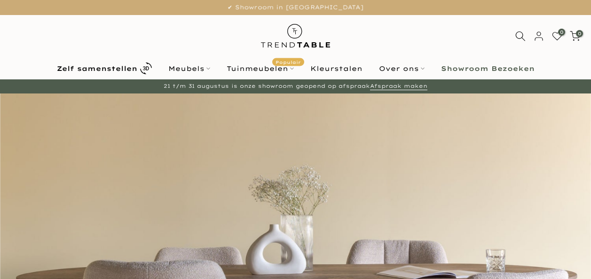 Image resolution: width=591 pixels, height=279 pixels. I want to click on a: Showroom Bezoeken, so click(487, 69).